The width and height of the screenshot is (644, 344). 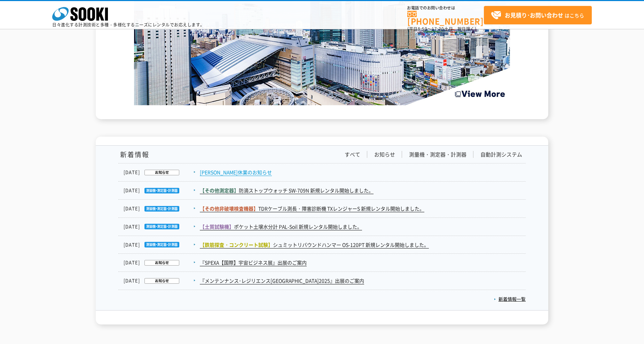 What do you see at coordinates (446, 8) in the screenshot?
I see `span: お電話でのお問い合わせは` at bounding box center [446, 8].